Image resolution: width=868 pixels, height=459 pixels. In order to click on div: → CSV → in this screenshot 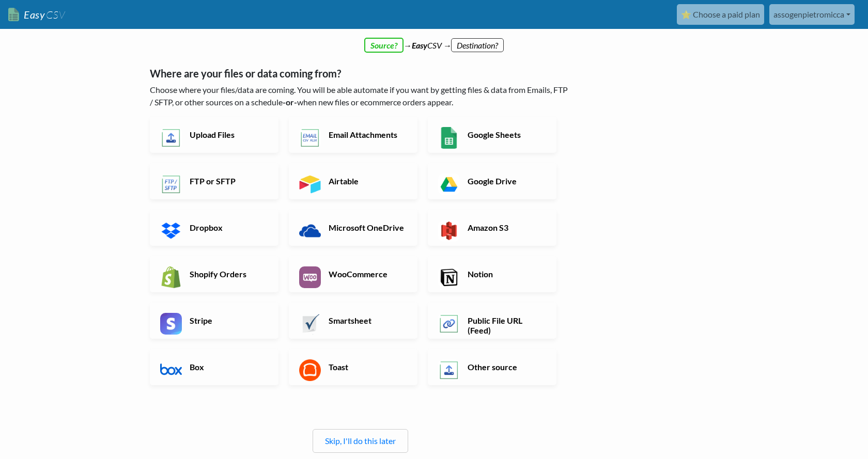, I will do `click(434, 40)`.